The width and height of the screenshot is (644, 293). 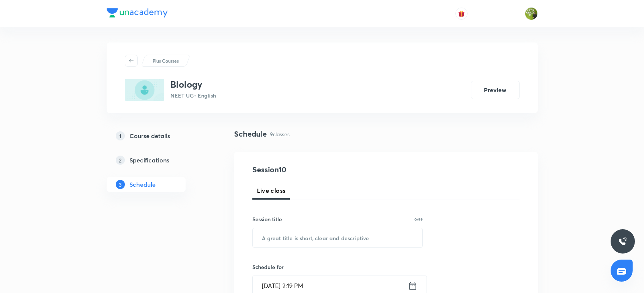 I want to click on h5: Course details, so click(x=149, y=136).